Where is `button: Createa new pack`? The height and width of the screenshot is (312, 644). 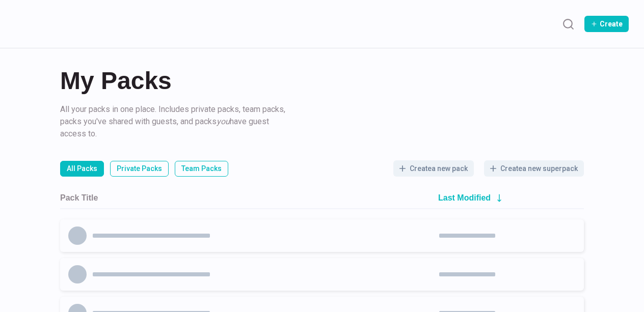
button: Createa new pack is located at coordinates (434, 169).